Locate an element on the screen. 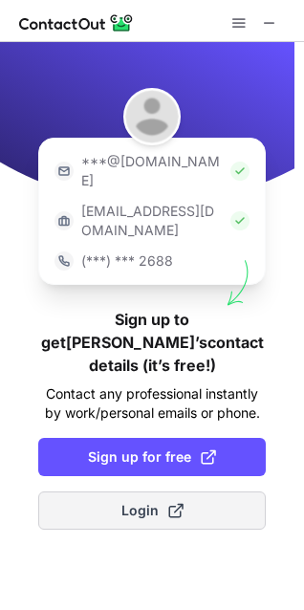 Image resolution: width=304 pixels, height=610 pixels. button: Login is located at coordinates (152, 510).